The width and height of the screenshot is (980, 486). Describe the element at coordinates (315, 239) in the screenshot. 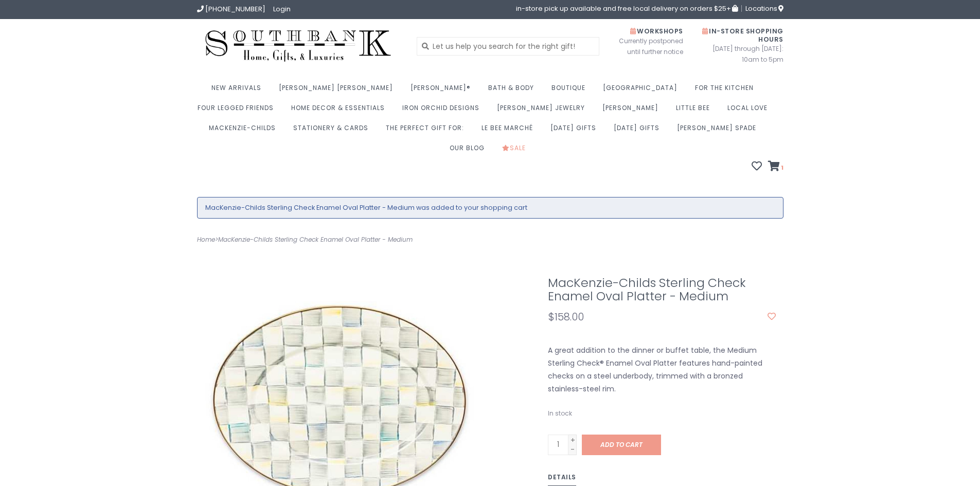

I see `a: MacKenzie-Childs Sterling Check Enamel Oval Platter - Medium` at that location.